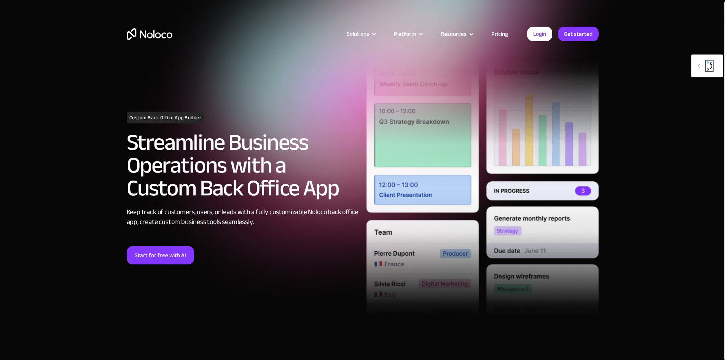 This screenshot has height=360, width=725. I want to click on h2: Streamline Business Operations with a Custom Back Office App, so click(243, 165).